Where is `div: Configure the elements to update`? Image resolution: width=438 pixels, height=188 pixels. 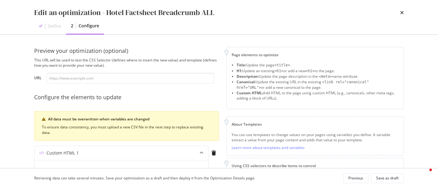
div: Configure the elements to update is located at coordinates (127, 98).